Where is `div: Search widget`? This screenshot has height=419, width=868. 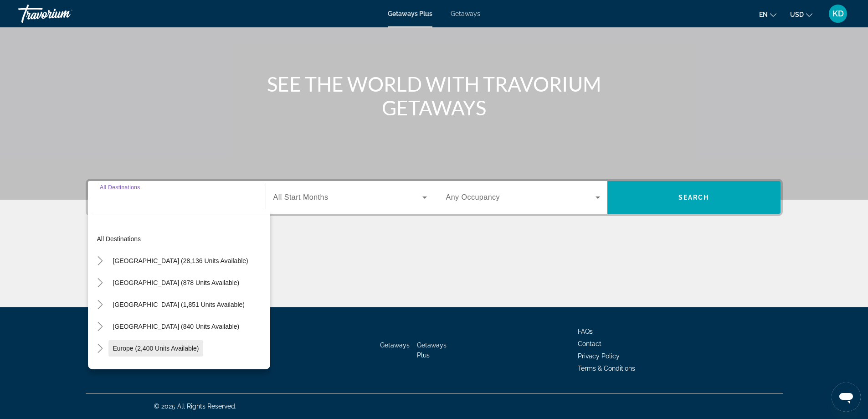
div: Search widget is located at coordinates (434, 197).